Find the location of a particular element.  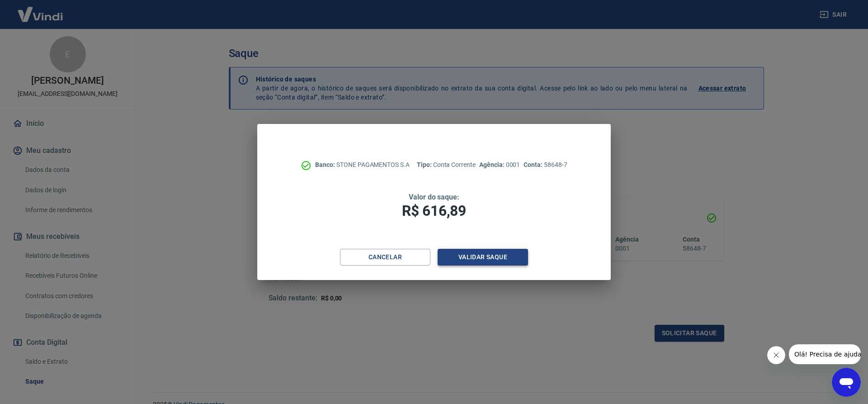

span: Agência: is located at coordinates (492, 165).